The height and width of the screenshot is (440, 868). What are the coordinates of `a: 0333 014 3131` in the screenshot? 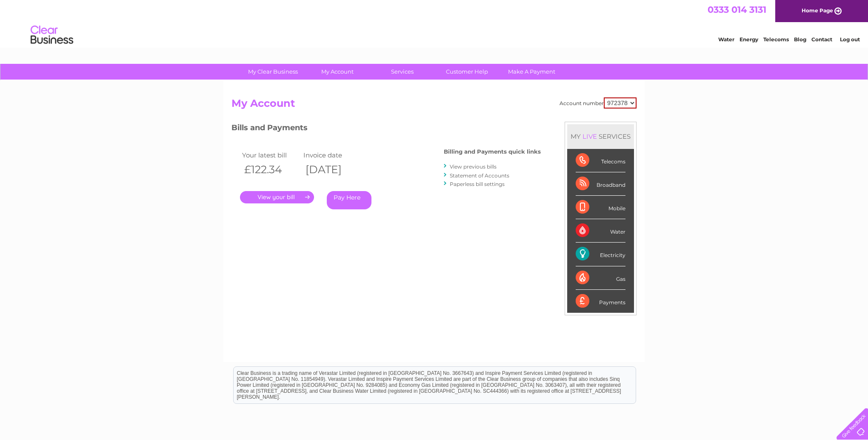 It's located at (737, 10).